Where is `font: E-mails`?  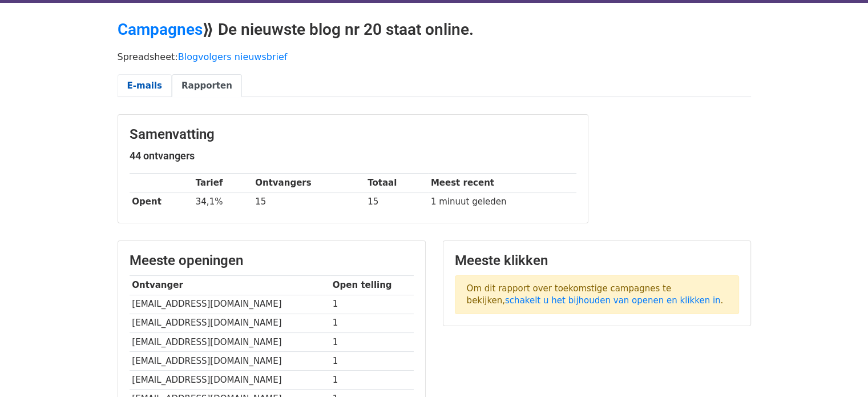
font: E-mails is located at coordinates (144, 86).